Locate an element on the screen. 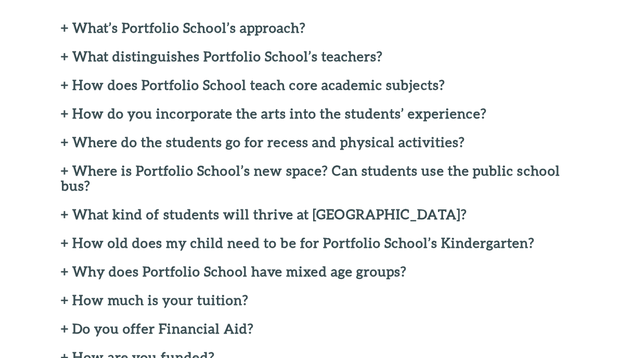 The image size is (621, 358). h2: + What’s Portfolio School’s approach? is located at coordinates (310, 28).